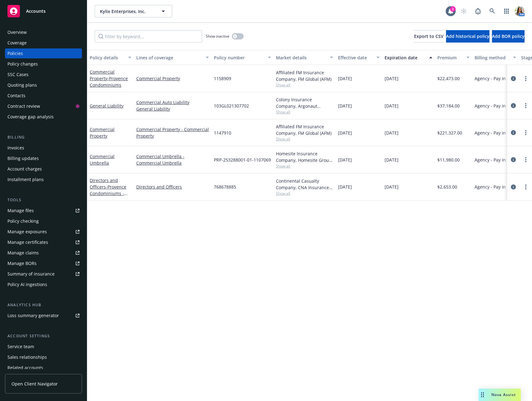 The width and height of the screenshot is (532, 401). Describe the element at coordinates (15, 53) in the screenshot. I see `div: Policies` at that location.